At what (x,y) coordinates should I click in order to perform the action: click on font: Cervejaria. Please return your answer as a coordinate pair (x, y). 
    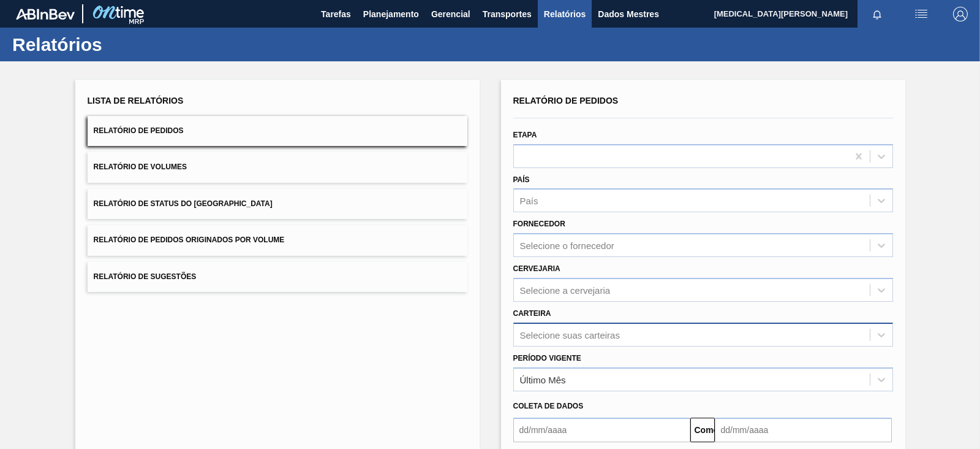
    Looking at the image, I should click on (537, 268).